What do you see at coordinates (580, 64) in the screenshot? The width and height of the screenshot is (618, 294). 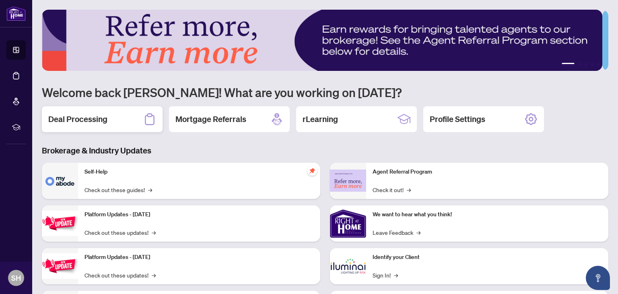 I see `button: 2` at bounding box center [580, 64].